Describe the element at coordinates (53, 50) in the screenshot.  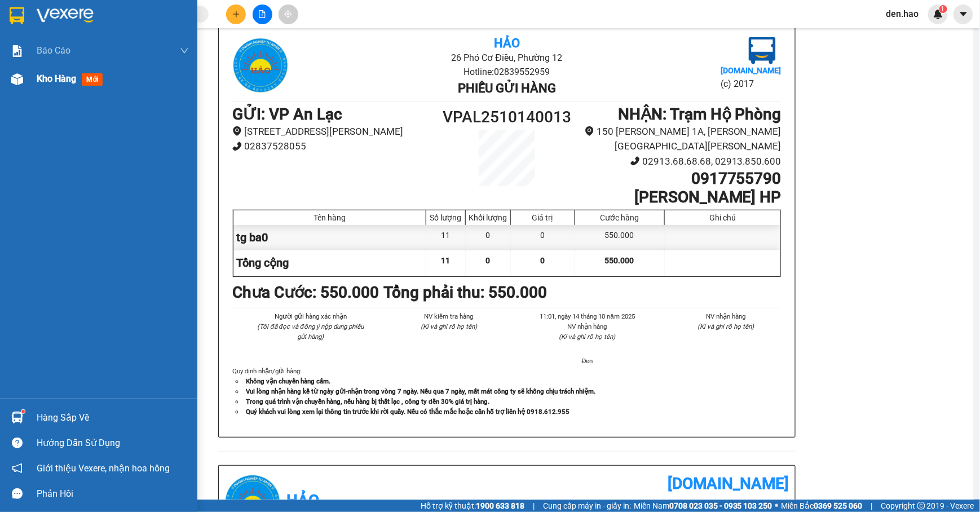
I see `span: Báo cáo` at that location.